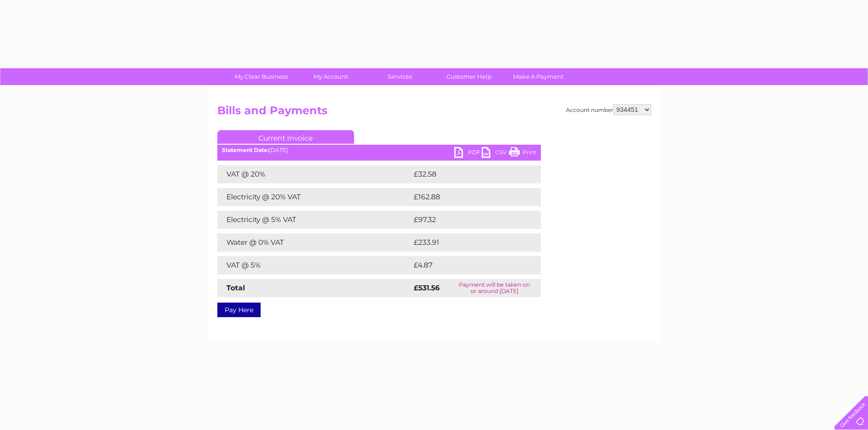 This screenshot has width=868, height=430. Describe the element at coordinates (468, 76) in the screenshot. I see `a: Customer Help` at that location.